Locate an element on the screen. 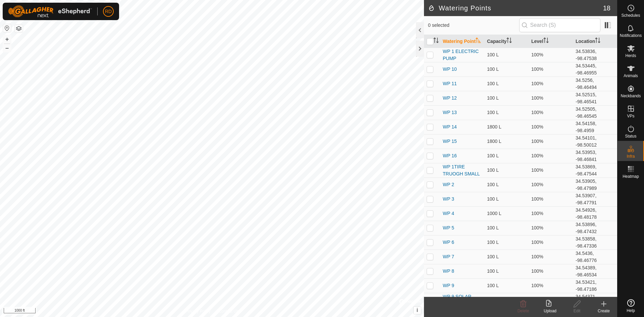 The image size is (644, 317). div: Create is located at coordinates (604, 311).